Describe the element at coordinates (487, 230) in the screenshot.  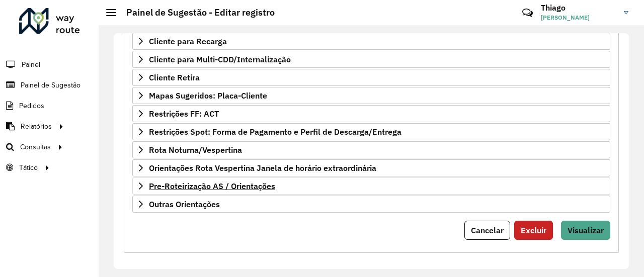
I see `button: Cancelar` at that location.